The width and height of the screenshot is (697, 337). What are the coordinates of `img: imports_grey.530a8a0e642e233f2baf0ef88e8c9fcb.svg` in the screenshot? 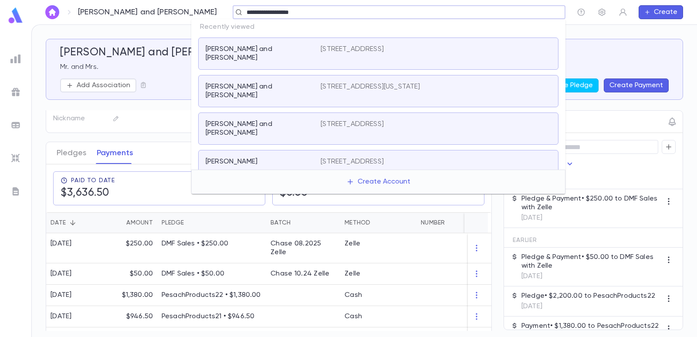 It's located at (16, 158).